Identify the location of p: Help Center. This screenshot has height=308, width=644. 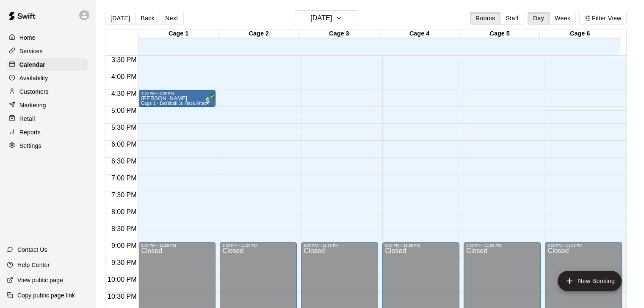
(34, 265).